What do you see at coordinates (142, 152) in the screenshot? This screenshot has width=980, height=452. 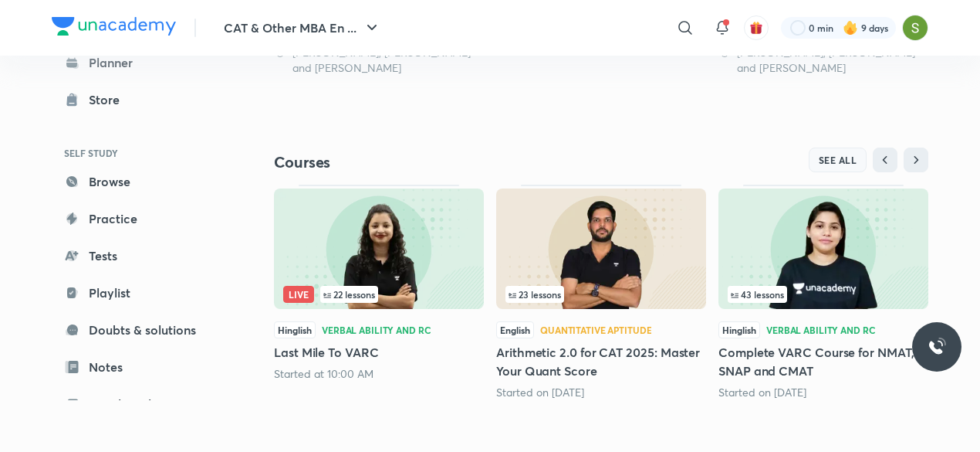 I see `h6: SELF STUDY` at bounding box center [142, 152].